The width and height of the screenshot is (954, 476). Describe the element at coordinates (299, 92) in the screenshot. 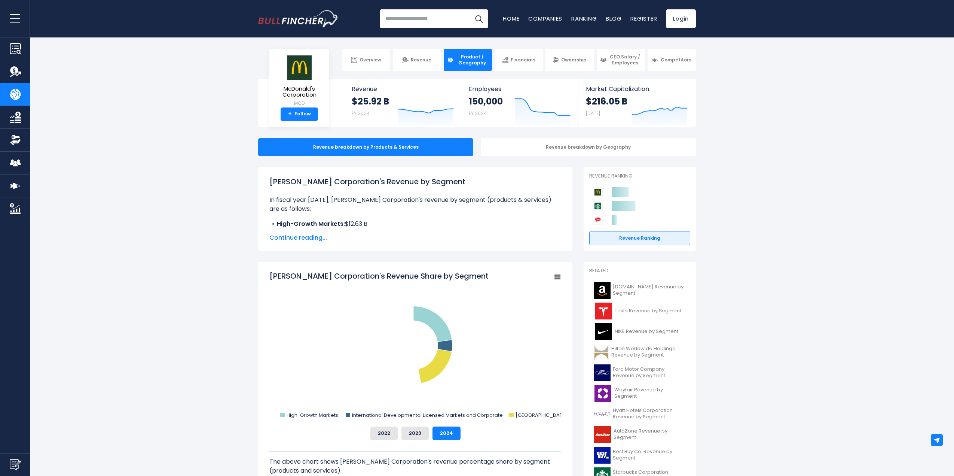

I see `span: McDonald's Corporation` at that location.